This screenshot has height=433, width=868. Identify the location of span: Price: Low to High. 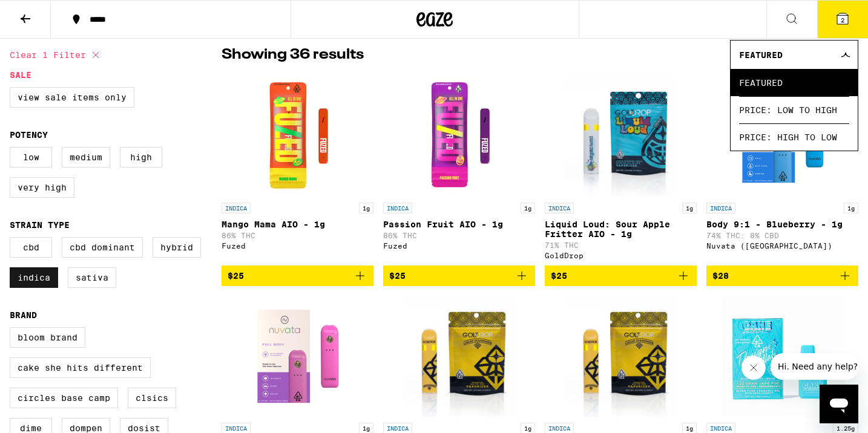
(794, 109).